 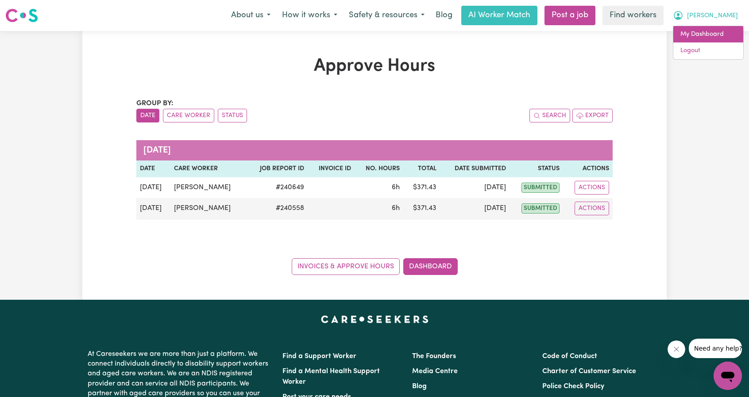 I want to click on a: My Dashboard, so click(x=708, y=35).